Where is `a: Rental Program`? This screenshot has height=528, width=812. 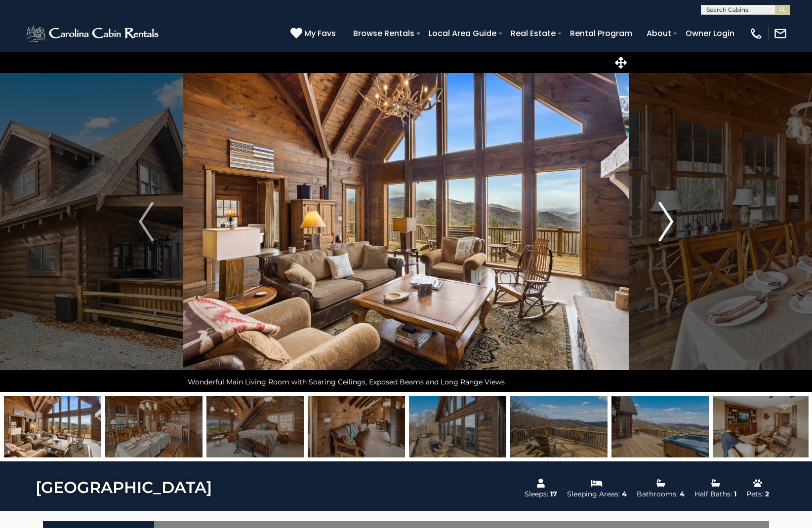 a: Rental Program is located at coordinates (601, 33).